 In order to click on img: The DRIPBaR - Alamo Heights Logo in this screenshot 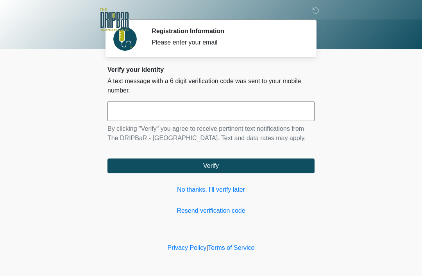, I will do `click(114, 20)`.